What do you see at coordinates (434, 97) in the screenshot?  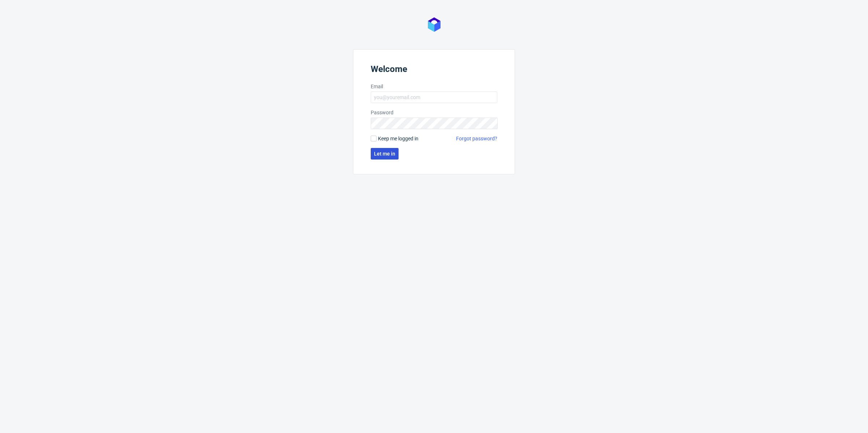 I see `input: you@youremail.com` at bounding box center [434, 97].